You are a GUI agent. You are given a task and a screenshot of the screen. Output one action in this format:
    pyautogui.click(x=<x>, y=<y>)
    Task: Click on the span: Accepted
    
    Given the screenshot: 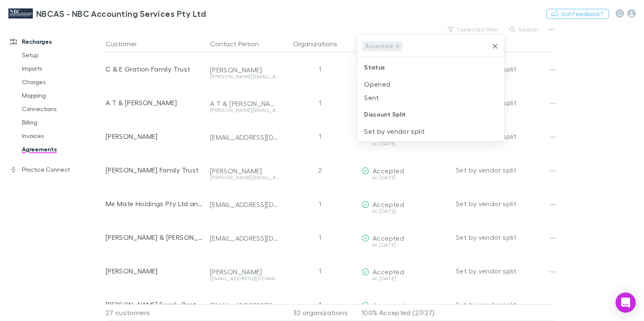 What is the action you would take?
    pyautogui.click(x=378, y=46)
    